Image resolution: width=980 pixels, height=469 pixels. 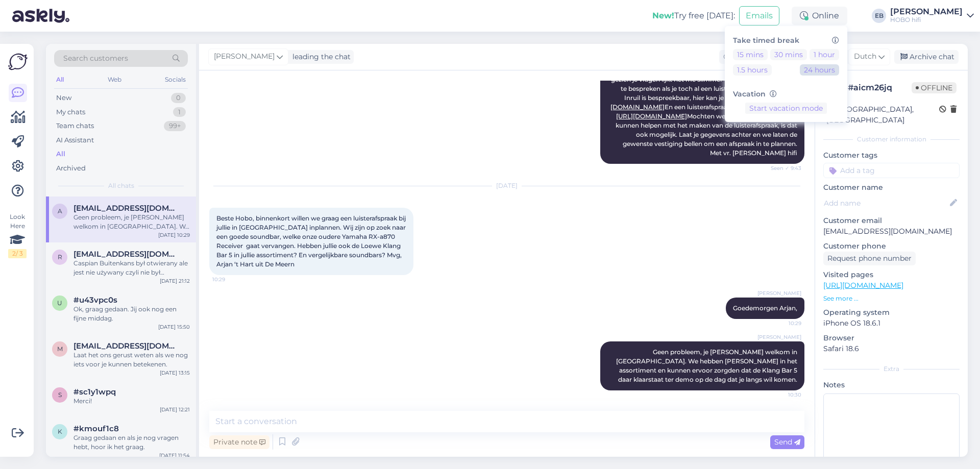 I want to click on p: Visited pages, so click(x=891, y=275).